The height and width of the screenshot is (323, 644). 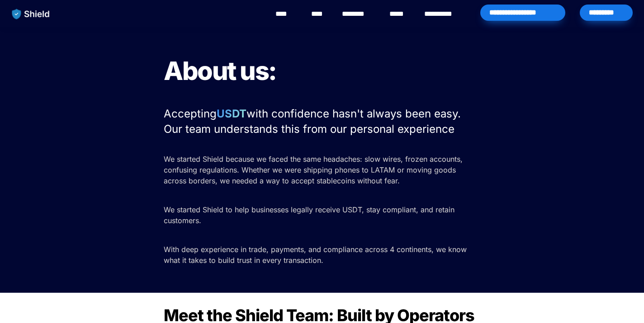 What do you see at coordinates (190, 114) in the screenshot?
I see `span: Accepting` at bounding box center [190, 114].